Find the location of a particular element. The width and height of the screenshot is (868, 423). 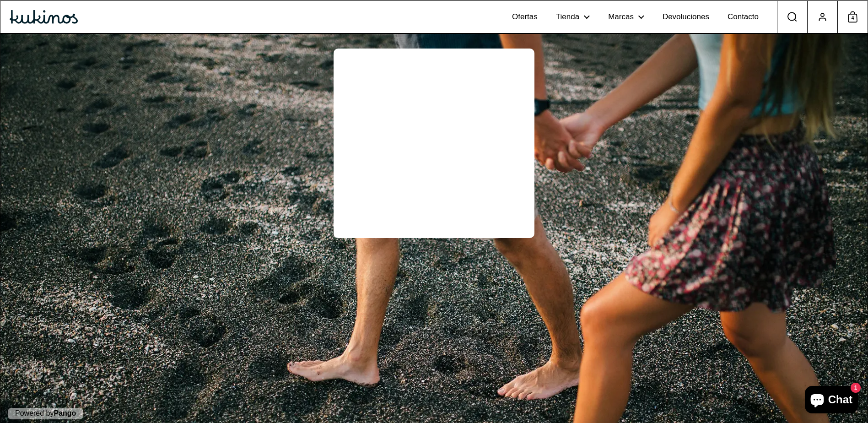

span: Contacto is located at coordinates (743, 17).